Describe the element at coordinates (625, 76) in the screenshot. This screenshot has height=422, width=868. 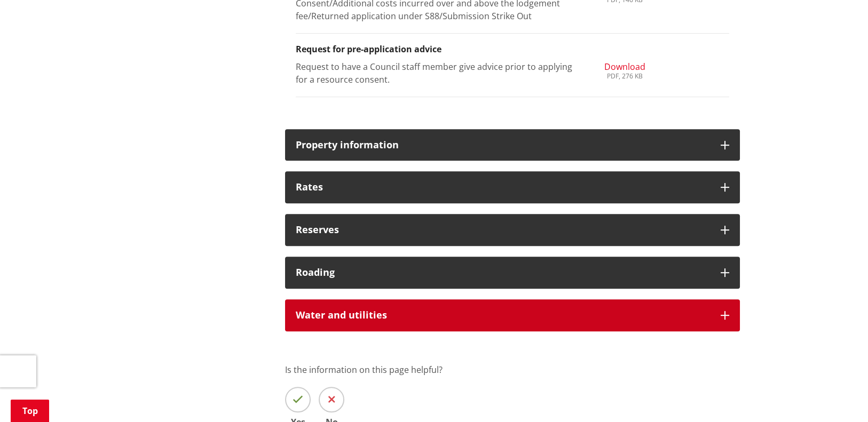
I see `div: PDF, 276 KB` at that location.